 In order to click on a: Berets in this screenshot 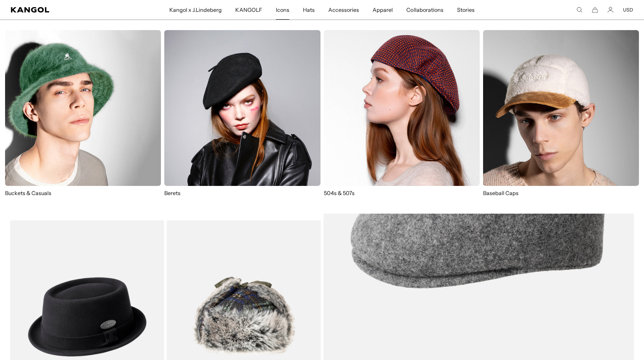, I will do `click(242, 113)`.